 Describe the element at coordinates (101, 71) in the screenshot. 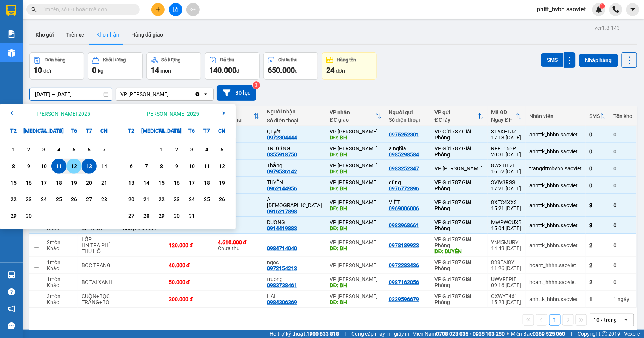

I see `span: kg` at that location.